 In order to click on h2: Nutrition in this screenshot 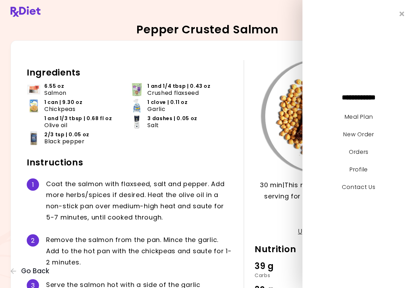, I will do `click(321, 250)`.